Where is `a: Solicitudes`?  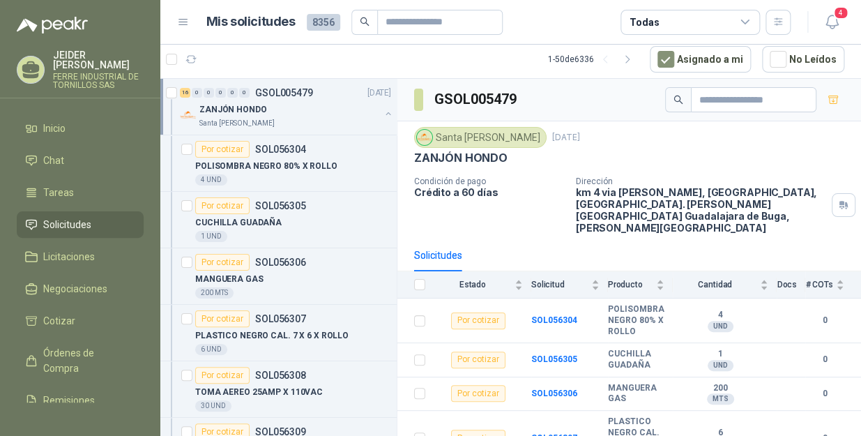 a: Solicitudes is located at coordinates (80, 225).